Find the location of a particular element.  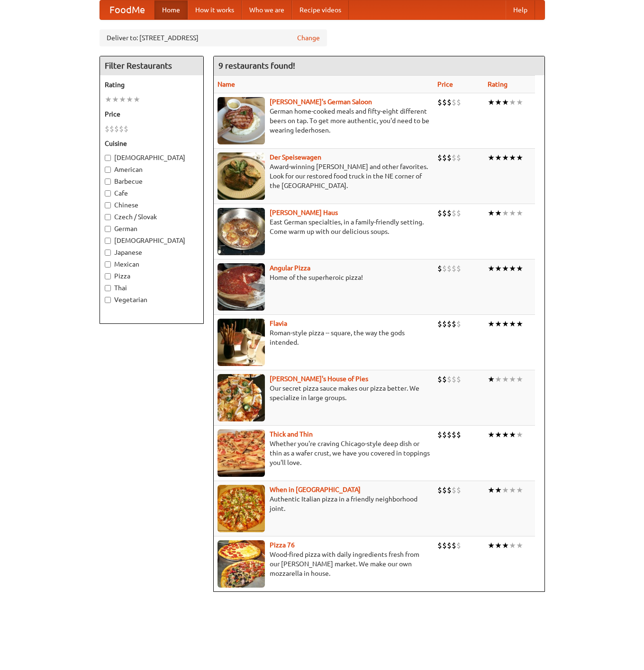

input: Mexican is located at coordinates (107, 264).